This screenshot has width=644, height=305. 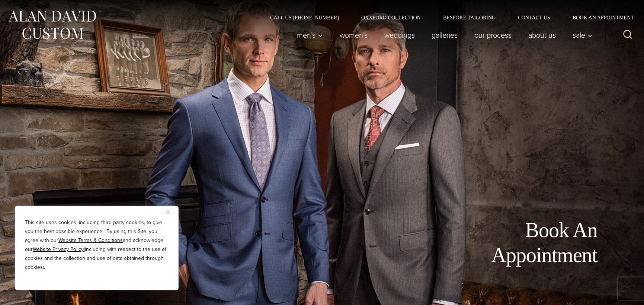 What do you see at coordinates (447, 17) in the screenshot?
I see `nav: Secondary Navigation` at bounding box center [447, 17].